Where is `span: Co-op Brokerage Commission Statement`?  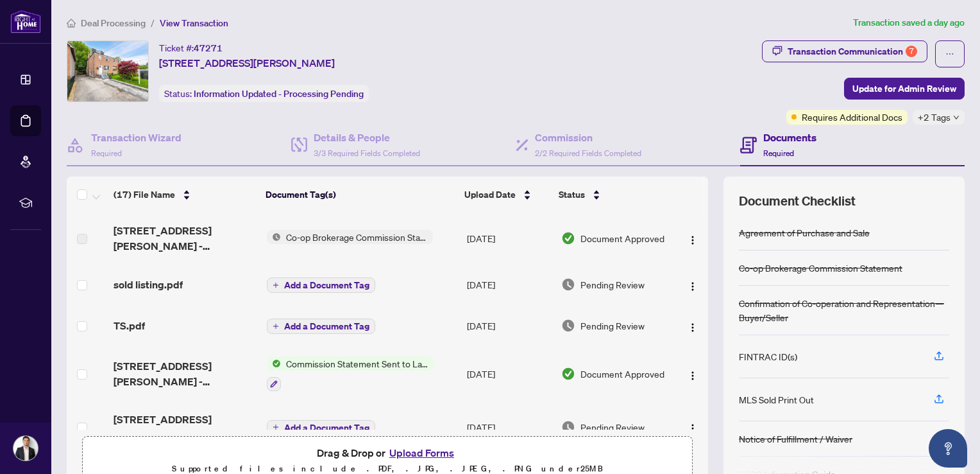 span: Co-op Brokerage Commission Statement is located at coordinates (357, 237).